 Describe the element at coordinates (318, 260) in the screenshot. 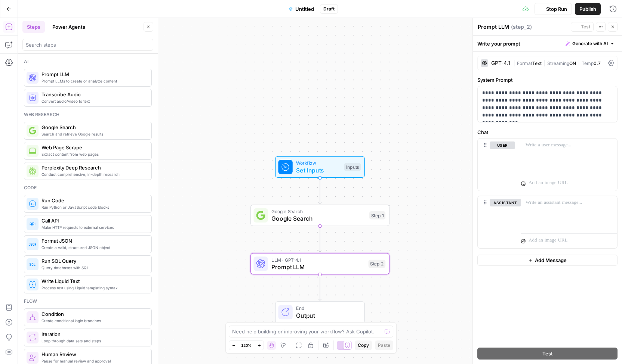

I see `span: LLM · GPT-4.1` at that location.